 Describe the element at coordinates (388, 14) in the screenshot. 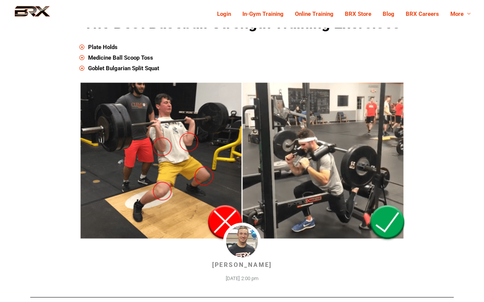

I see `a: Blog` at that location.